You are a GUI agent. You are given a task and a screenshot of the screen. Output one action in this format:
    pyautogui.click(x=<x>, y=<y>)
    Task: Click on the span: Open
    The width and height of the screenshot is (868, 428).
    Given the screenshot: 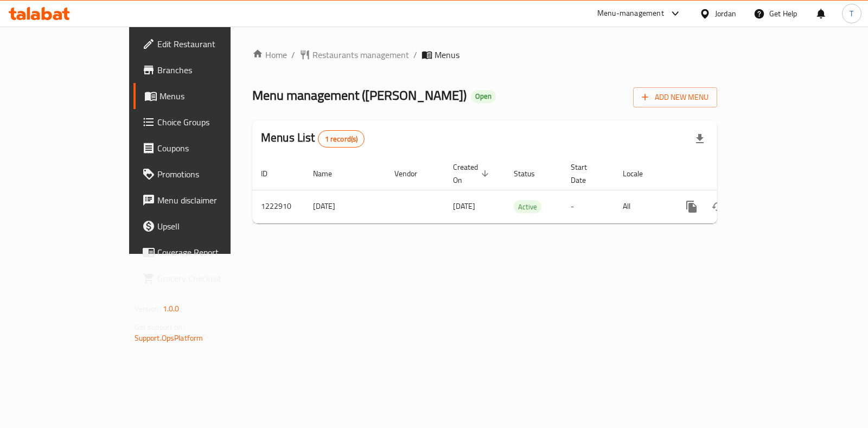 What is the action you would take?
    pyautogui.click(x=484, y=96)
    